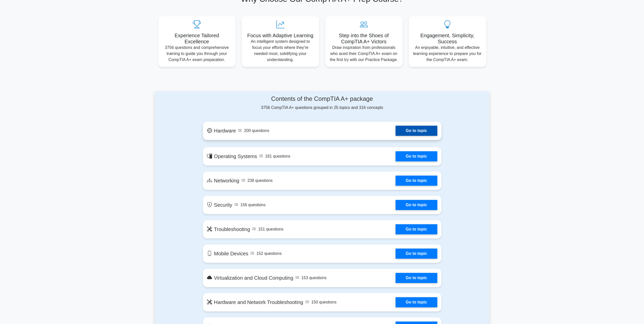 The image size is (644, 324). What do you see at coordinates (197, 54) in the screenshot?
I see `p: 3756 questions and comprehensive training to guide you through your CompTIA A+ exam preparation.` at bounding box center [197, 54].